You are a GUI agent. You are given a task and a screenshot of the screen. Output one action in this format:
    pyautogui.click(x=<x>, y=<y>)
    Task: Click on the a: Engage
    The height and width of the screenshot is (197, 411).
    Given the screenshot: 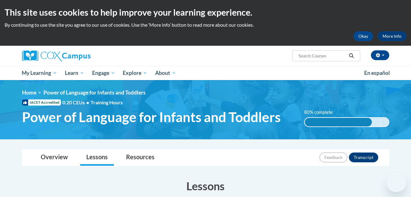 What is the action you would take?
    pyautogui.click(x=104, y=73)
    